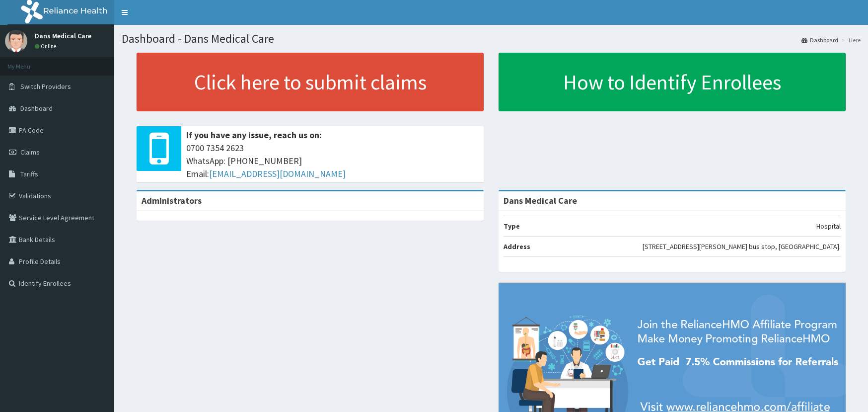 The width and height of the screenshot is (868, 412). Describe the element at coordinates (850, 40) in the screenshot. I see `li: Here` at that location.